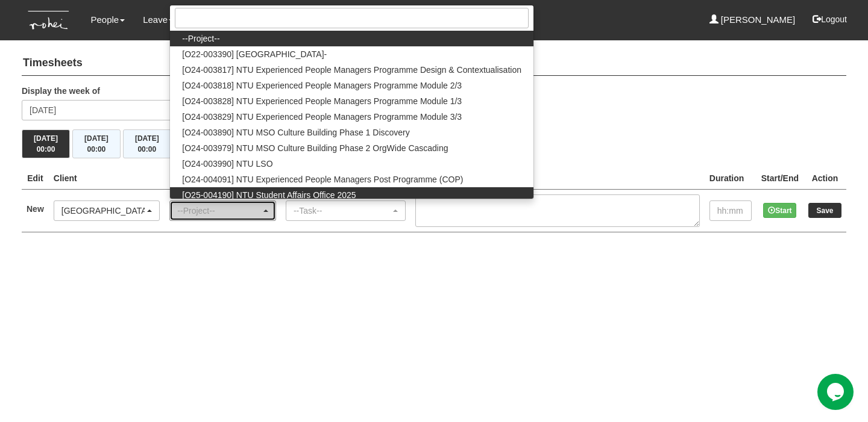  What do you see at coordinates (780, 210) in the screenshot?
I see `button: Start` at bounding box center [780, 210].